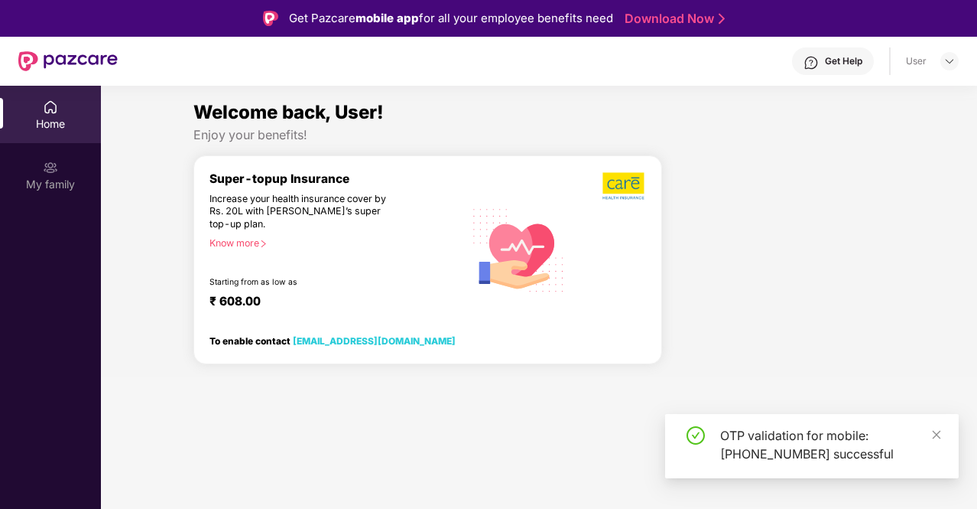  Describe the element at coordinates (50, 167) in the screenshot. I see `img: svg+xml;base64,PHN2ZyB3aWR0aD0iMjAiIGhlaWdodD0iMjAiIHZpZXdCb3g9IjAgMCAyMCAyMCIgZmlsbD0ibm9uZSIgeG...` at that location.